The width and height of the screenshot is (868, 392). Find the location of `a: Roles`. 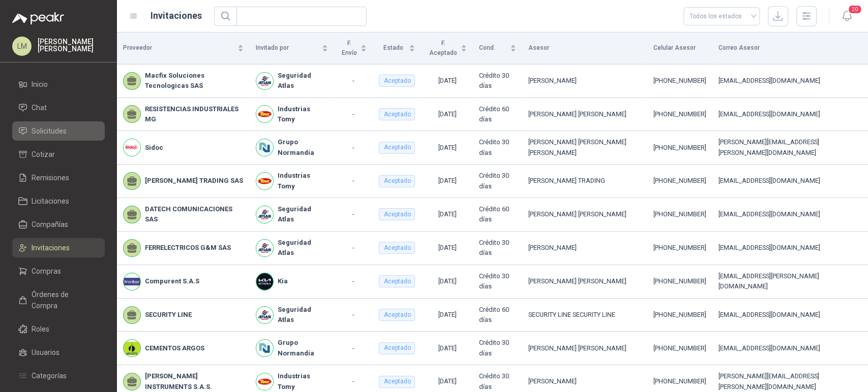

a: Roles is located at coordinates (58, 329).